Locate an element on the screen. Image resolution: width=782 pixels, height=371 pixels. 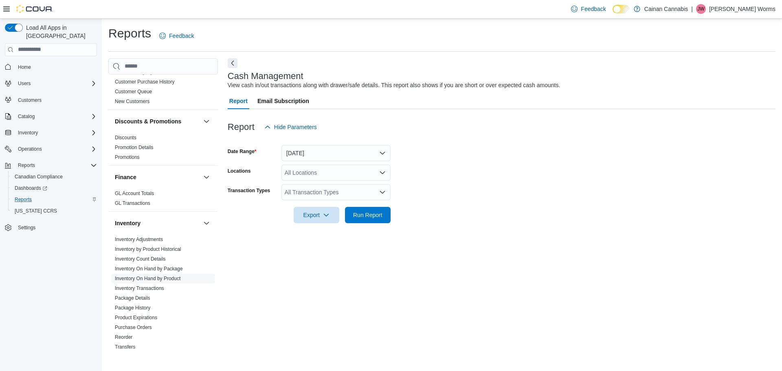
h3: Finance is located at coordinates (125, 177).